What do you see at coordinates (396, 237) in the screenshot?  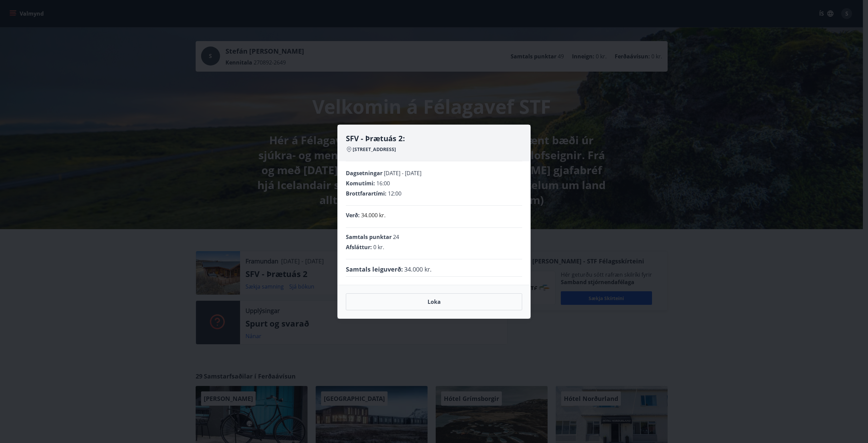 I see `span: 24` at bounding box center [396, 237].